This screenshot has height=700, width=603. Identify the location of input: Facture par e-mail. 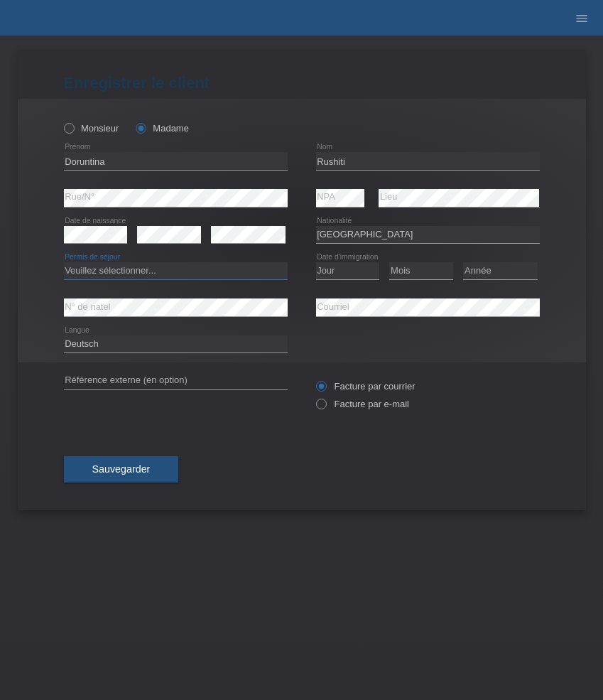
(320, 407).